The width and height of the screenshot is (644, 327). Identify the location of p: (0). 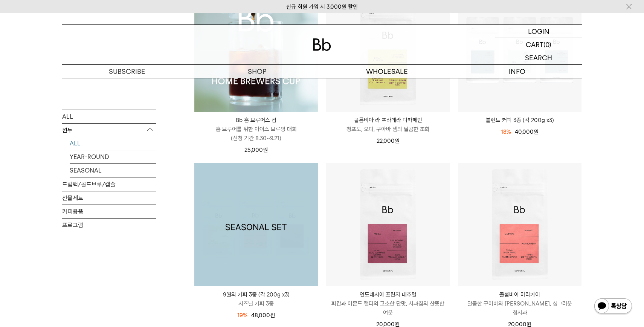
(547, 44).